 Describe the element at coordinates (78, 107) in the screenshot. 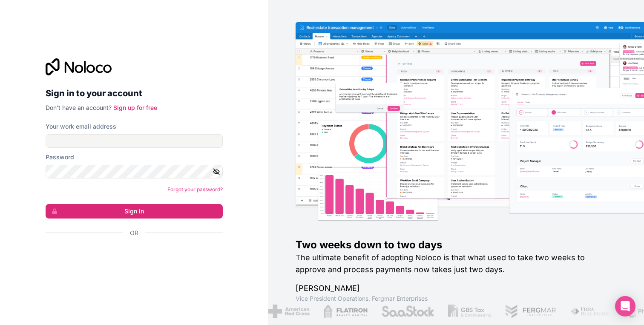

I see `span: Don't have an account?` at that location.